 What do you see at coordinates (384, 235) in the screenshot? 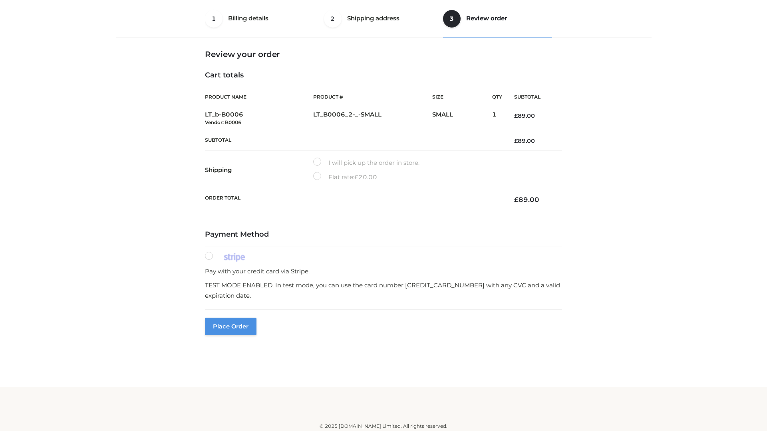
I see `h4: Payment Method` at bounding box center [384, 235].